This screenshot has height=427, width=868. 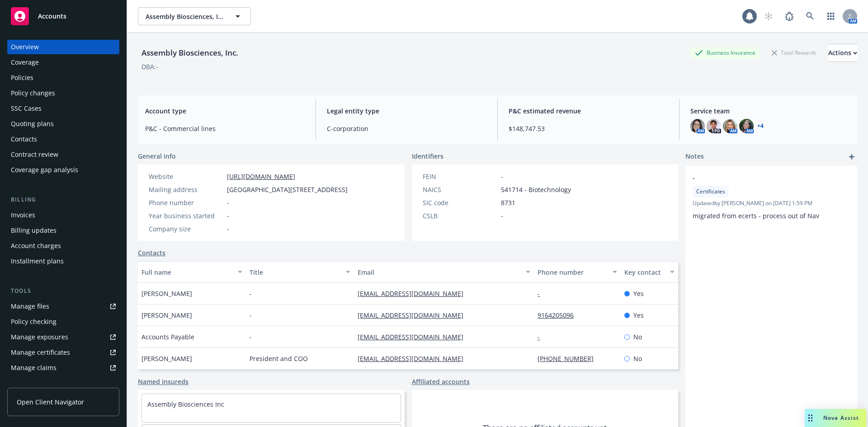 I want to click on span: Accounts Payable, so click(x=168, y=337).